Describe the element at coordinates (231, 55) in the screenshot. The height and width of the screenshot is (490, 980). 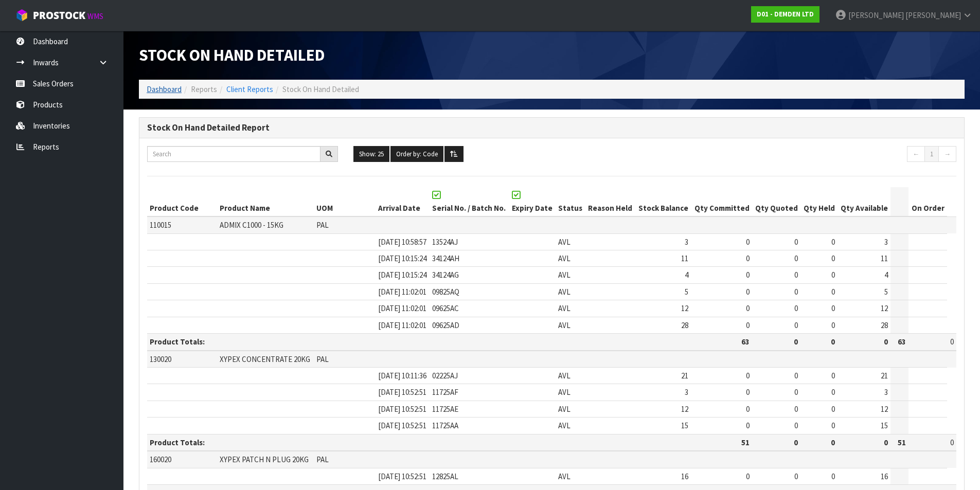
I see `span: Stock On Hand Detailed` at that location.